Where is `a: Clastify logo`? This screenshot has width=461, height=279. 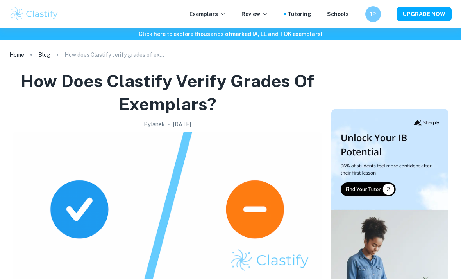
a: Clastify logo is located at coordinates (34, 14).